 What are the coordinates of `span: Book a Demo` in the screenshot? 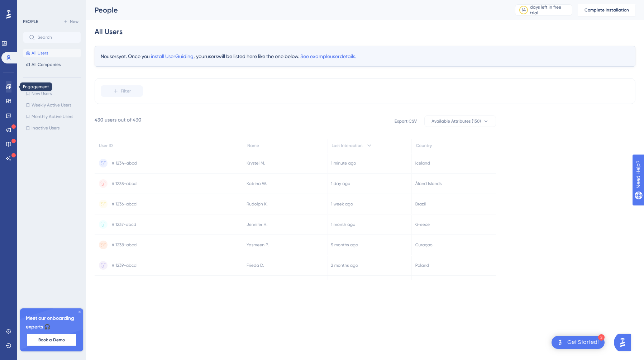 It's located at (51, 340).